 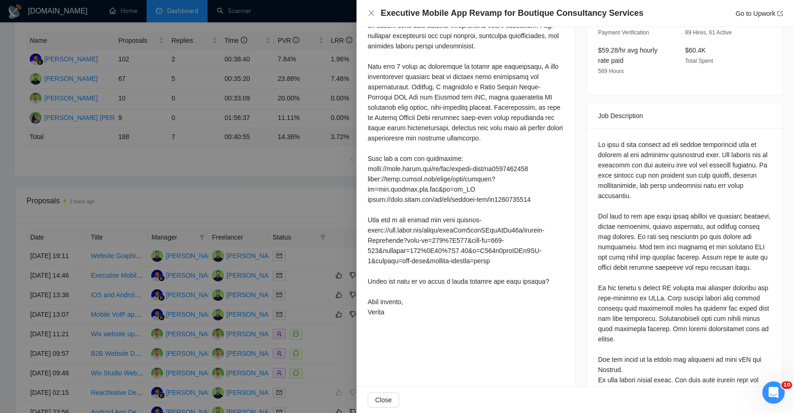 What do you see at coordinates (685, 116) in the screenshot?
I see `div: Job Description` at bounding box center [685, 116].